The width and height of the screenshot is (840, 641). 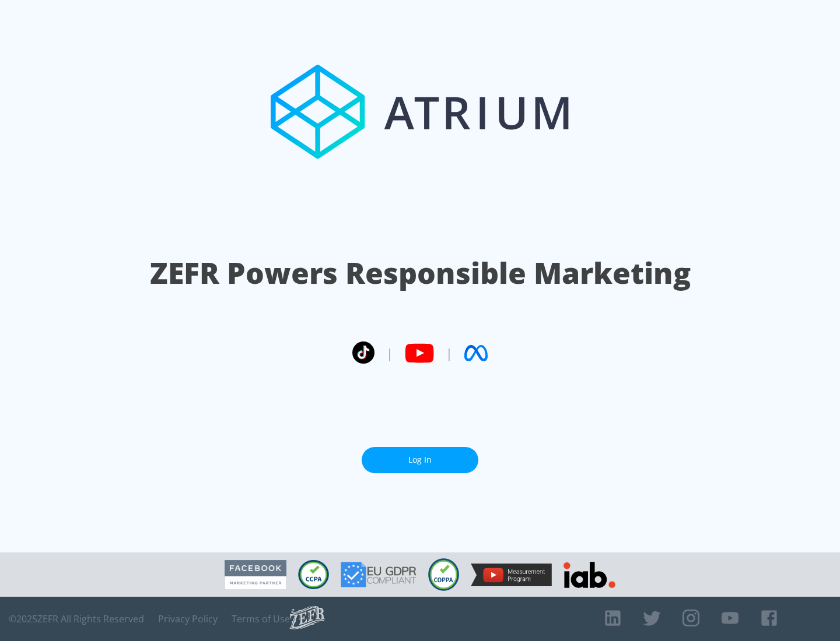 I want to click on h1: ZEFR Powers Responsible Marketing, so click(x=420, y=273).